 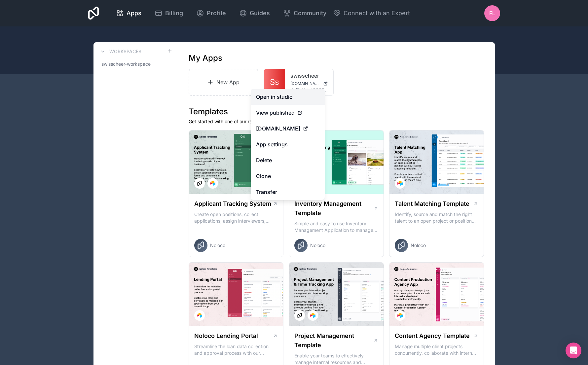 I want to click on span: Profile, so click(x=216, y=13).